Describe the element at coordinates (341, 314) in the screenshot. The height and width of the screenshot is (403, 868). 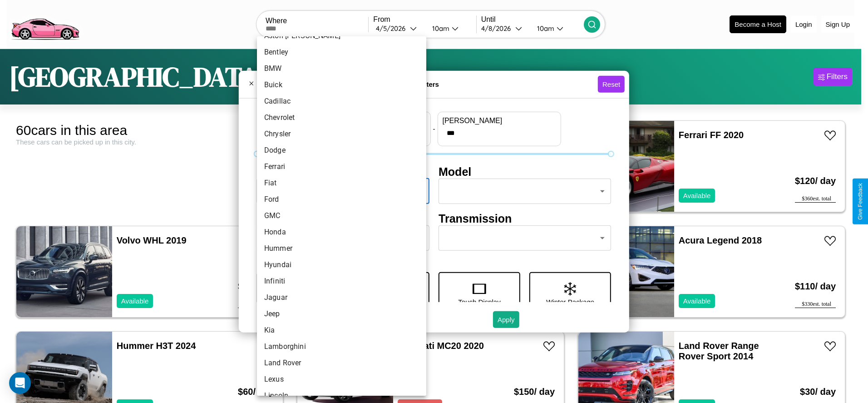
I see `li: Jeep` at that location.